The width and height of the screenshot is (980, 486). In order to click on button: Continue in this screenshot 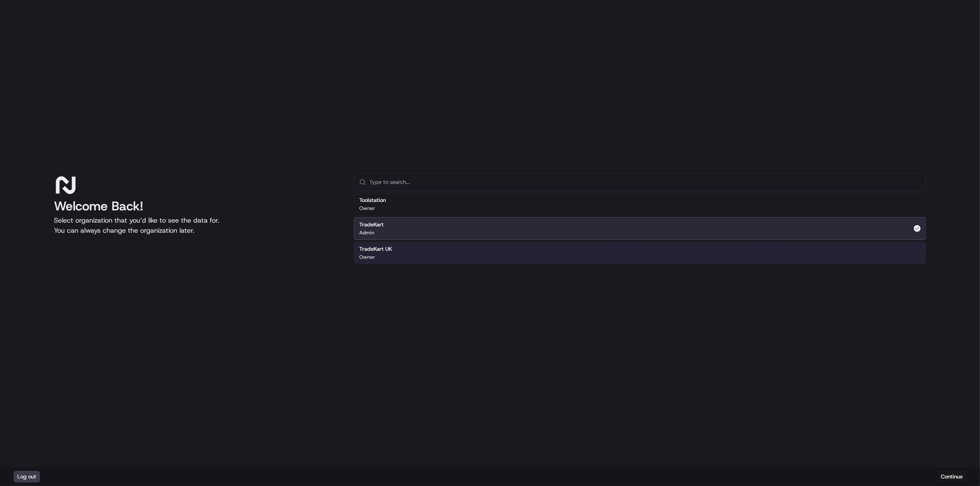, I will do `click(952, 477)`.